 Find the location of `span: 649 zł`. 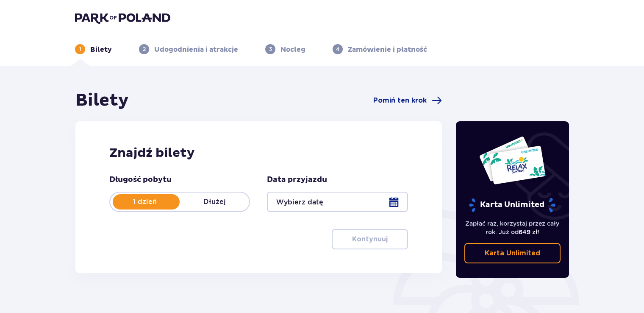

span: 649 zł is located at coordinates (528, 232).